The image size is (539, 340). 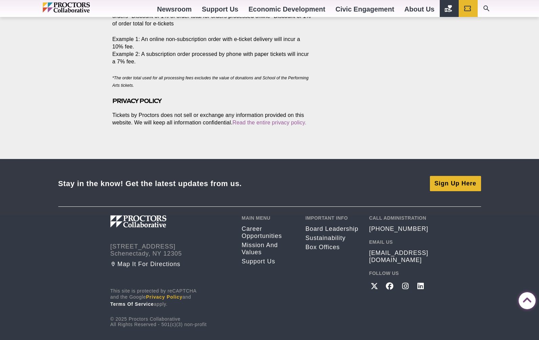 I want to click on a: Box Offices, so click(x=332, y=247).